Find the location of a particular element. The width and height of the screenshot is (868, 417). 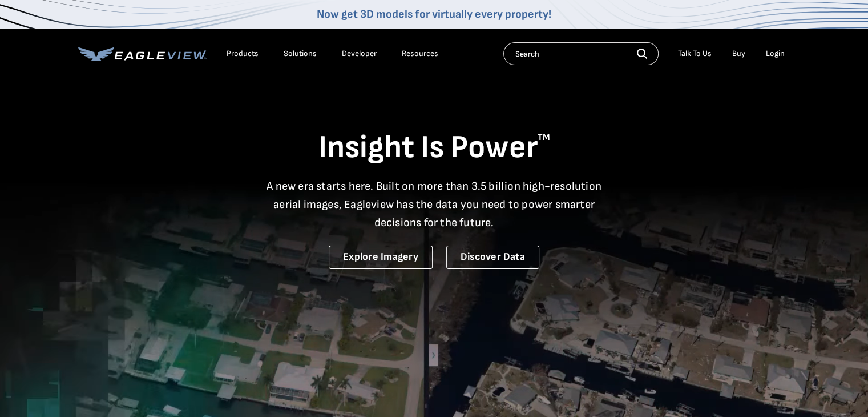

p: A new era starts here. Built on more than 3.5 billion high-resolution aerial images, Eagleview ha... is located at coordinates (434, 205).